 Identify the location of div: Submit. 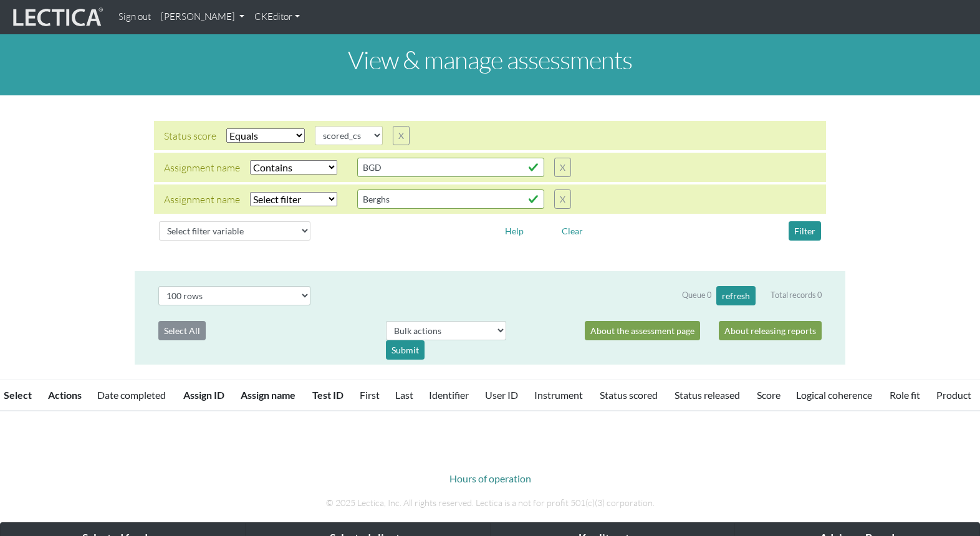
(405, 349).